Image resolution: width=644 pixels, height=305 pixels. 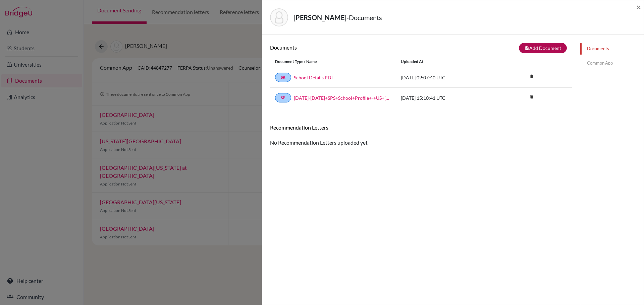 I want to click on h6: Recommendation Letters, so click(x=421, y=127).